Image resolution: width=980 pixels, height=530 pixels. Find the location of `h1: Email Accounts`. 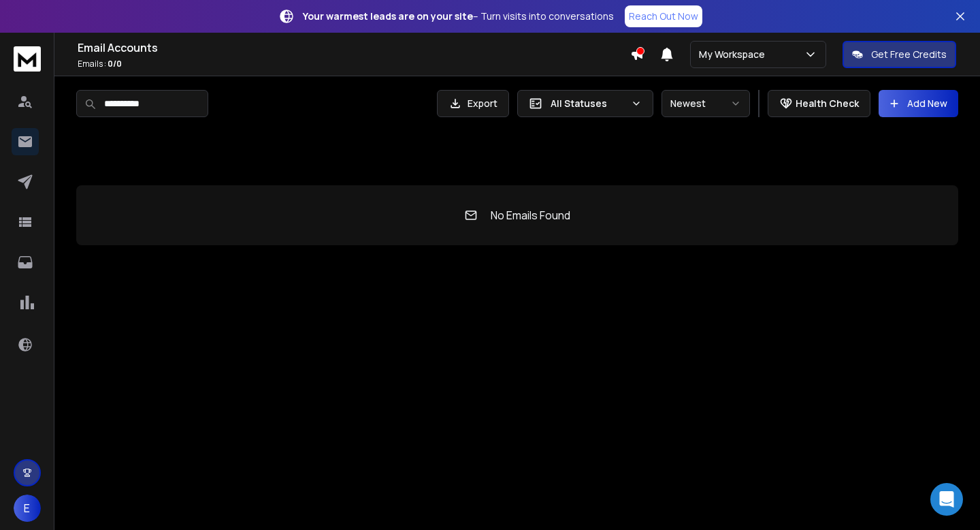

h1: Email Accounts is located at coordinates (354, 47).